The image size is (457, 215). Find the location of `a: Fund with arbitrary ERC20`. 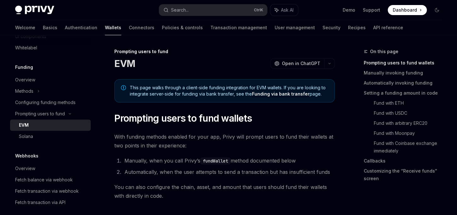

a: Fund with arbitrary ERC20 is located at coordinates (410, 123).